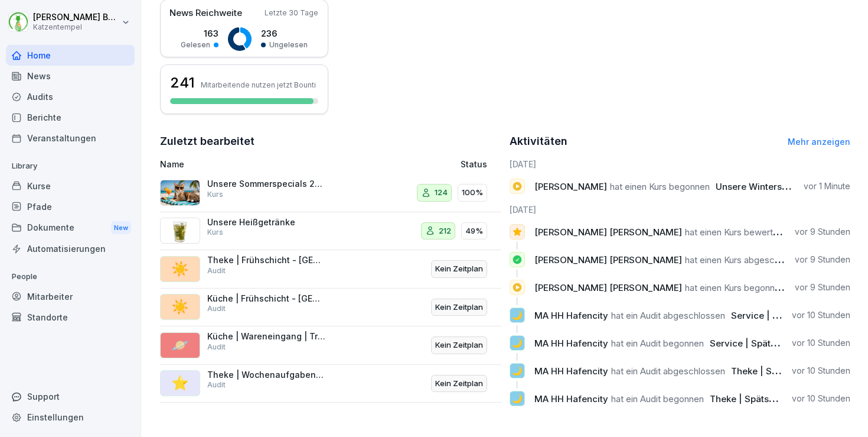  What do you see at coordinates (819, 142) in the screenshot?
I see `a: Mehr anzeigen` at bounding box center [819, 142].